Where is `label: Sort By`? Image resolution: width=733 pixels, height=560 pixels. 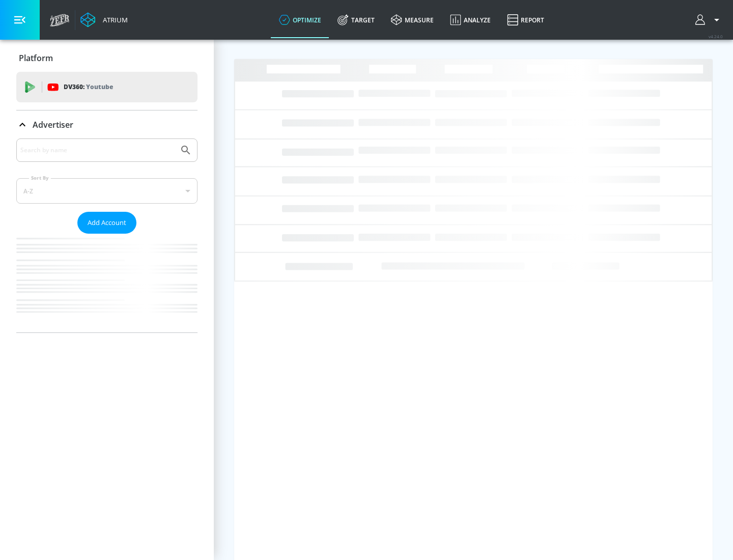
label: Sort By is located at coordinates (40, 178).